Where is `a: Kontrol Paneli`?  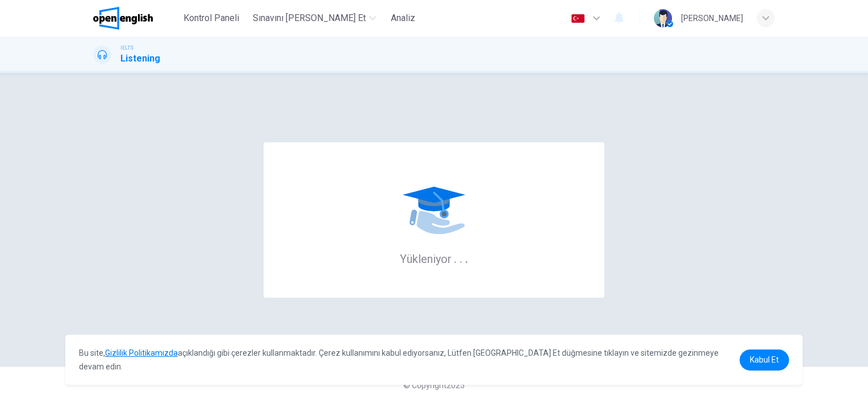
a: Kontrol Paneli is located at coordinates (211, 18).